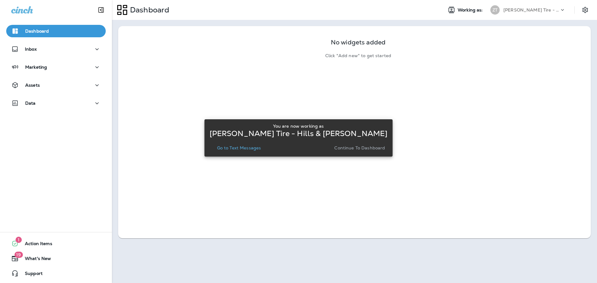  What do you see at coordinates (35, 260) in the screenshot?
I see `span: What's New` at bounding box center [35, 260].